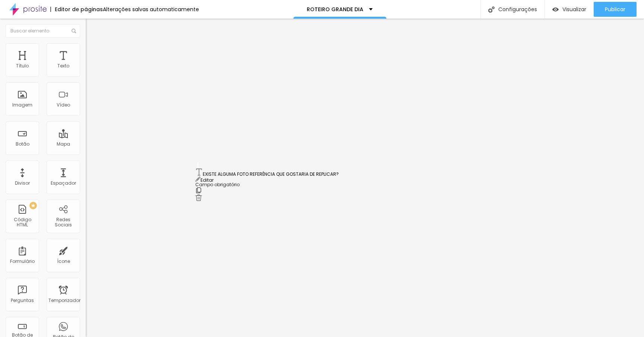  What do you see at coordinates (43, 31) in the screenshot?
I see `input: Buscar elemento` at bounding box center [43, 31].